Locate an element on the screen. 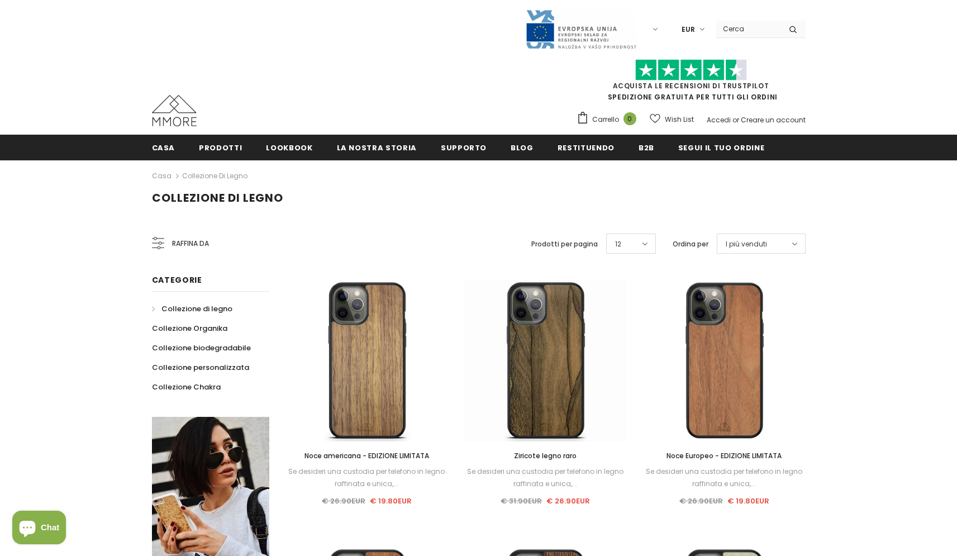  span: Segui il tuo ordine is located at coordinates (721, 148).